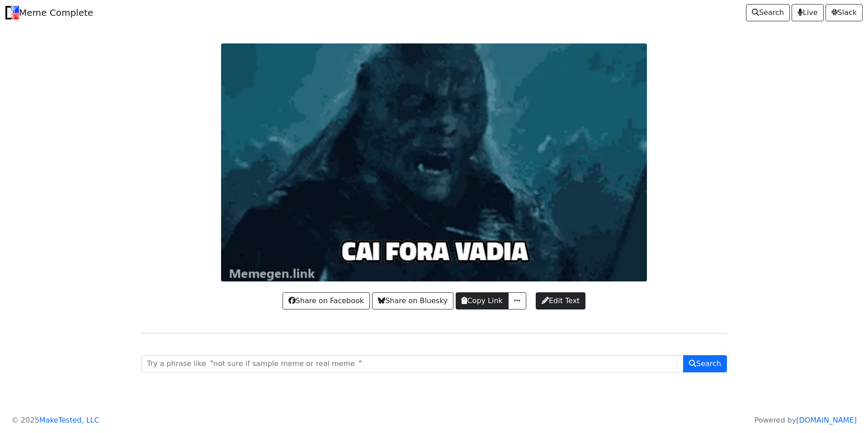  What do you see at coordinates (482, 301) in the screenshot?
I see `button: Copy Link` at bounding box center [482, 301].